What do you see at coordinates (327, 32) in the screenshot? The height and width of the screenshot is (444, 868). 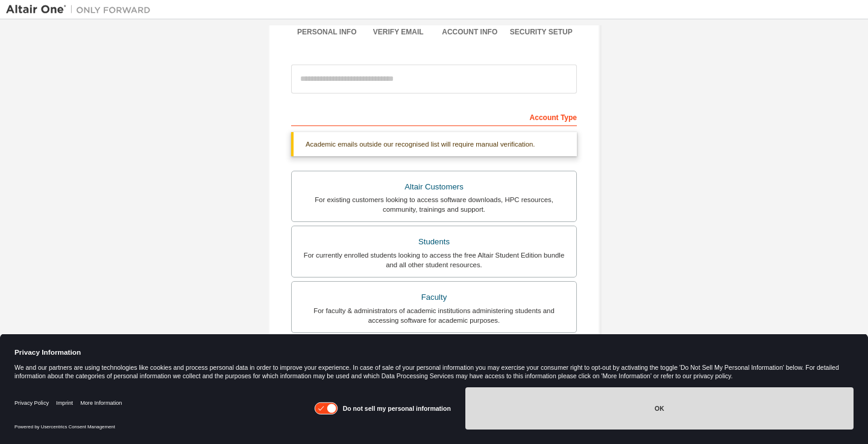 I see `div: Personal Info` at bounding box center [327, 32].